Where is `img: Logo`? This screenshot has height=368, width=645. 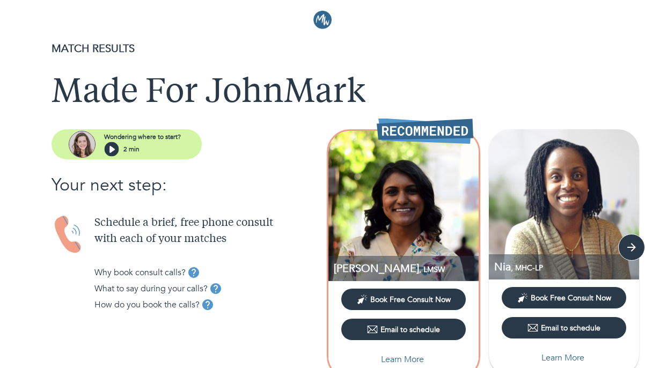 img: Logo is located at coordinates (323, 20).